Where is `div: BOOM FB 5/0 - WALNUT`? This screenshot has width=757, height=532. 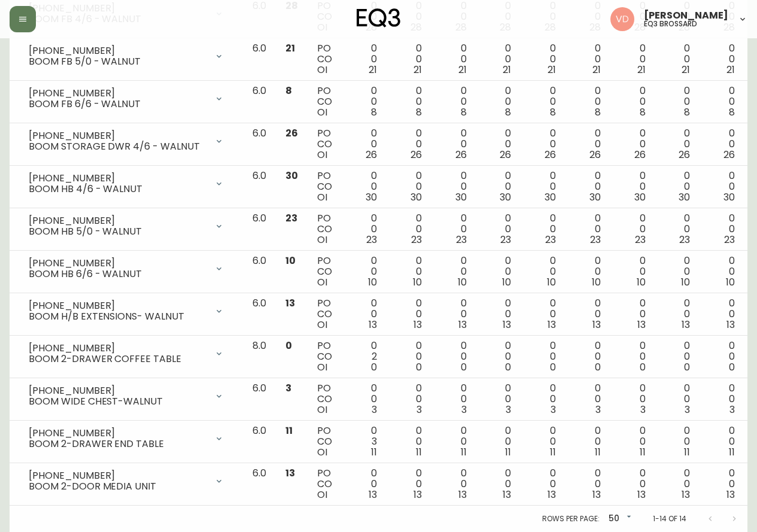 div: BOOM FB 5/0 - WALNUT is located at coordinates (118, 62).